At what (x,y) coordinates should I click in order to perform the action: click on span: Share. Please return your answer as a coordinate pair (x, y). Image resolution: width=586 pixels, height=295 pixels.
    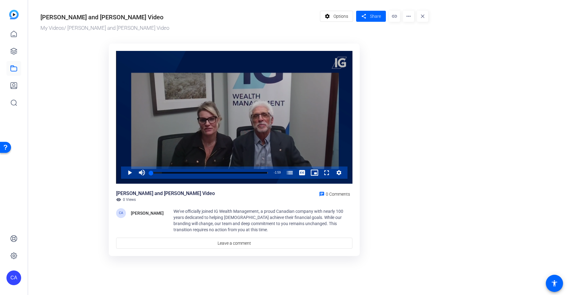
    Looking at the image, I should click on (376, 16).